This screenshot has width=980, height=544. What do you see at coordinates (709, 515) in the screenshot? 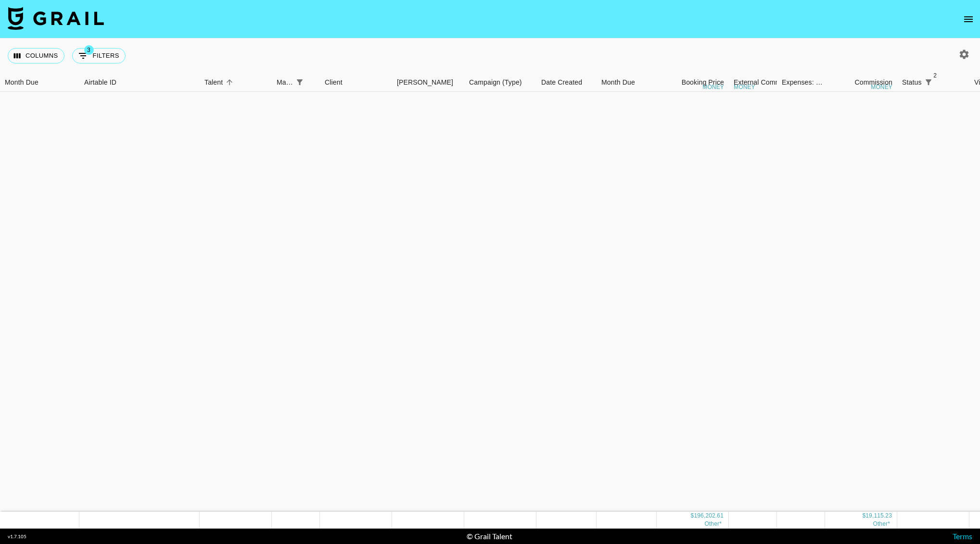
I see `div: 196,202.61` at bounding box center [709, 515].